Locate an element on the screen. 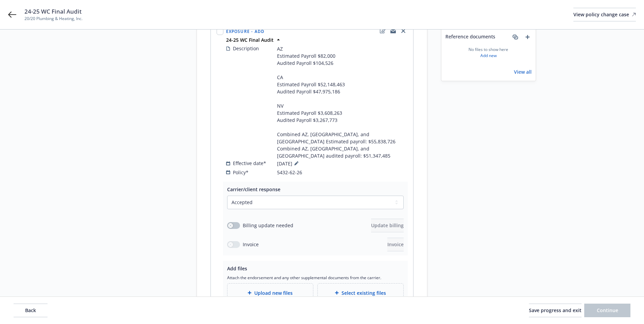 Image resolution: width=644 pixels, height=324 pixels. span: 5432-62-26 is located at coordinates (289, 172).